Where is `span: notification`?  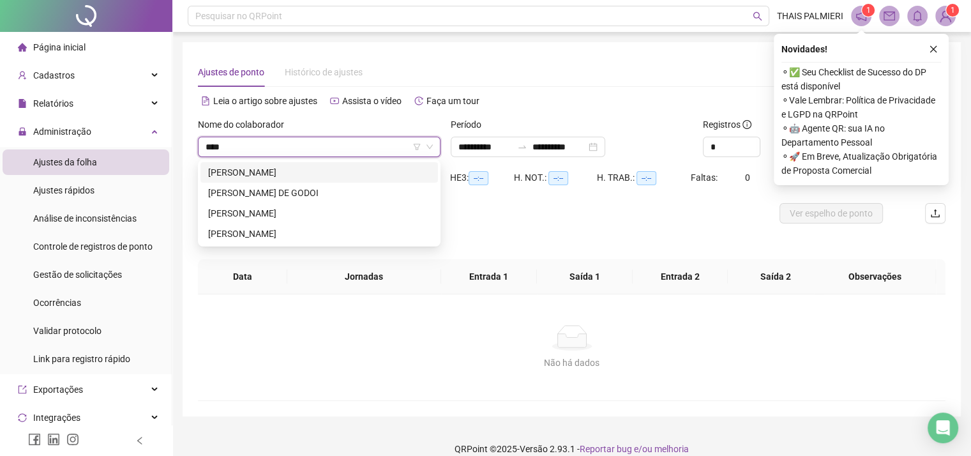
span: notification is located at coordinates (861, 16).